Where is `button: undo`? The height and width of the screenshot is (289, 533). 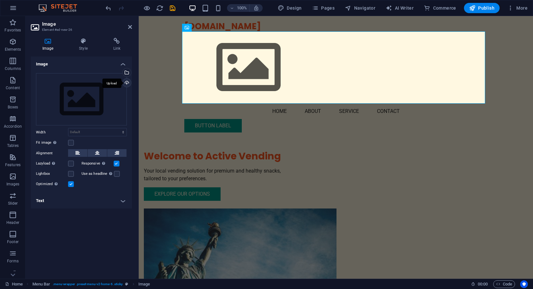 button: undo is located at coordinates (108, 8).